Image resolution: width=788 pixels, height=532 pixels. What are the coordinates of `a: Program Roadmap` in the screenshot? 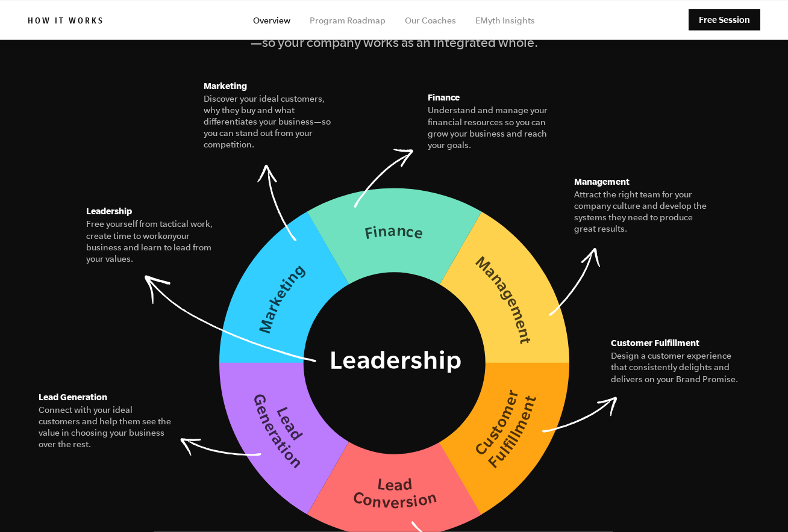 It's located at (348, 20).